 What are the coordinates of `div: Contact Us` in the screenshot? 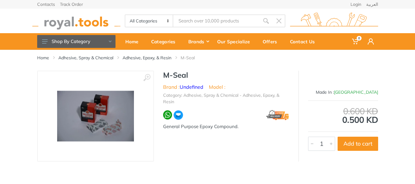 It's located at (304, 41).